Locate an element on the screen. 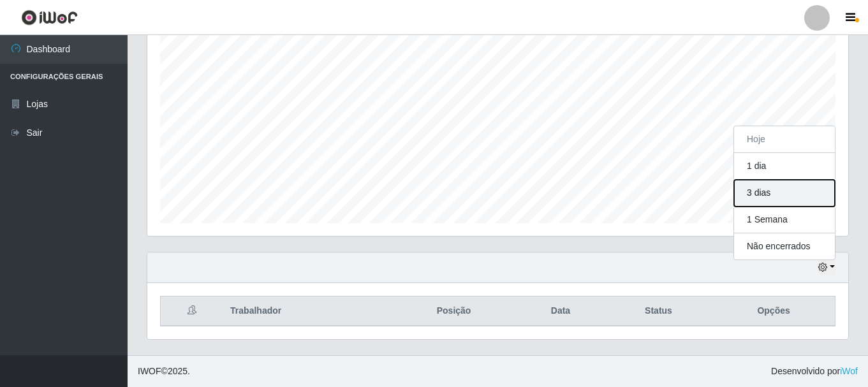 The height and width of the screenshot is (387, 868). button: Hoje is located at coordinates (785, 140).